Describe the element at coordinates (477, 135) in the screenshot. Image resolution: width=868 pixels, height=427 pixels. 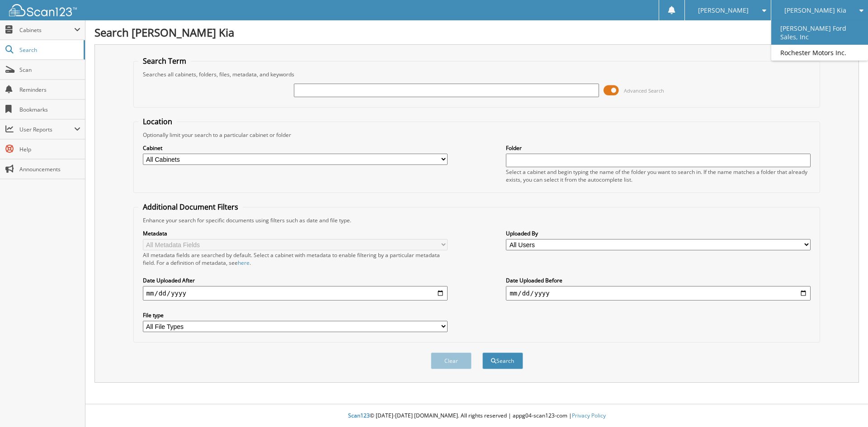
I see `div: Optionally limit your search to a particular cabinet or folder` at that location.